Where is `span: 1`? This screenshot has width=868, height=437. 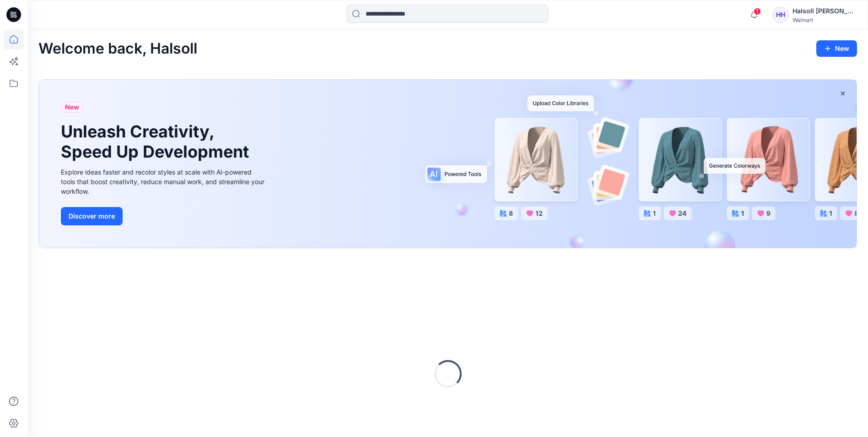 span: 1 is located at coordinates (758, 12).